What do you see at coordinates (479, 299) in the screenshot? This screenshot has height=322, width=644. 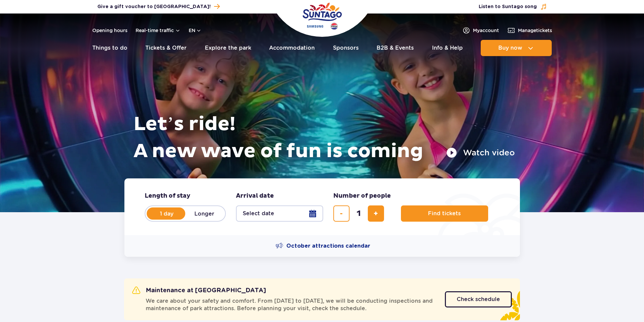 I see `a: Check schedule` at bounding box center [479, 299].